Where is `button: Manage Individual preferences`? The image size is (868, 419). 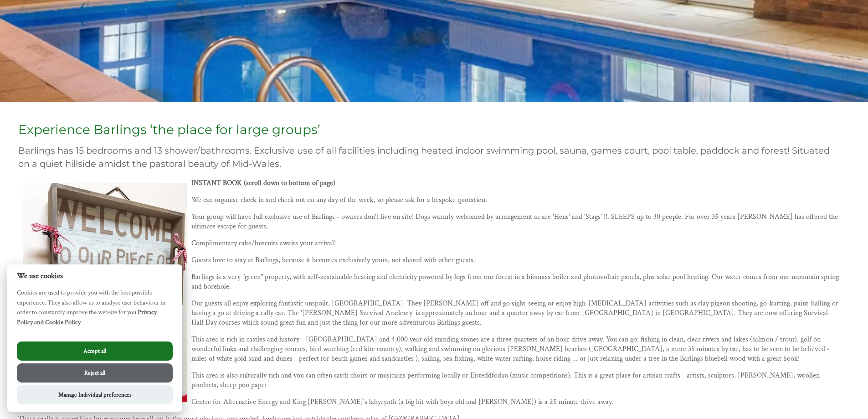 button: Manage Individual preferences is located at coordinates (95, 395).